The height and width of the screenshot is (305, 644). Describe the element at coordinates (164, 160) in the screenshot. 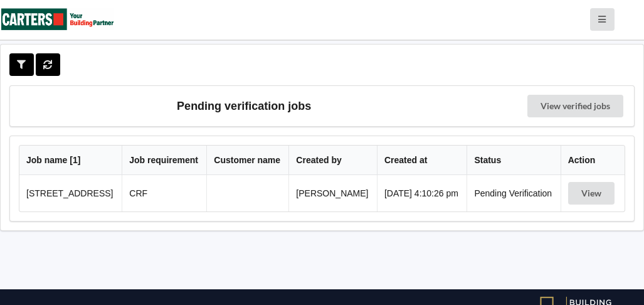

I see `th: Job requirement` at that location.